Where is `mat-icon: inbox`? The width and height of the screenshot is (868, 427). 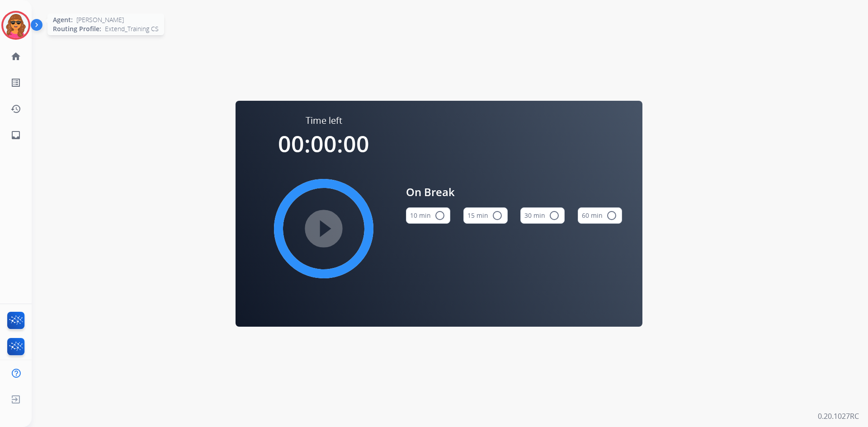
mat-icon: inbox is located at coordinates (16, 135).